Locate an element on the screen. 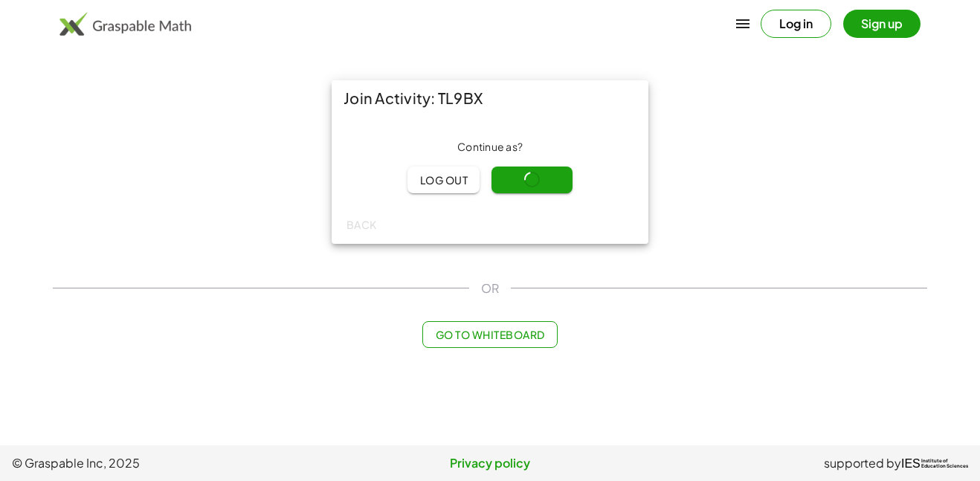 The height and width of the screenshot is (481, 980). span: © Graspable Inc, 2025 is located at coordinates (171, 464).